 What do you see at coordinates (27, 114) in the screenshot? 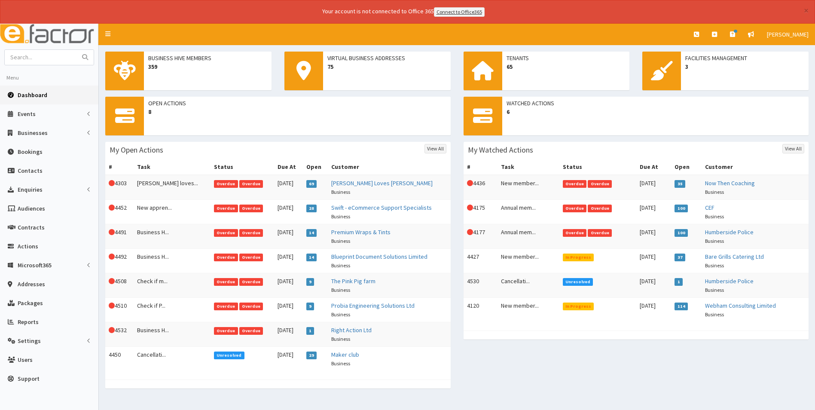
I see `span: Events` at bounding box center [27, 114].